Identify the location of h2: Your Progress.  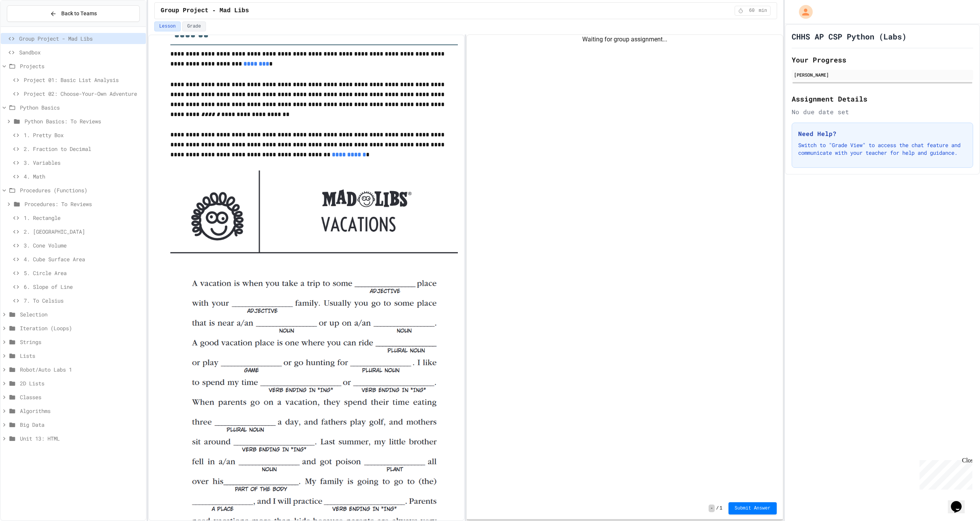
(883, 60).